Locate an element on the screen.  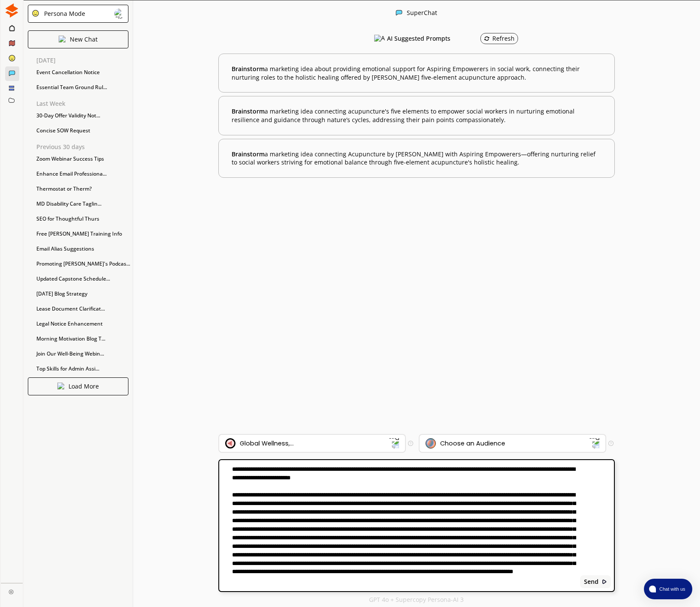
button: atlas-launcher is located at coordinates (668, 589).